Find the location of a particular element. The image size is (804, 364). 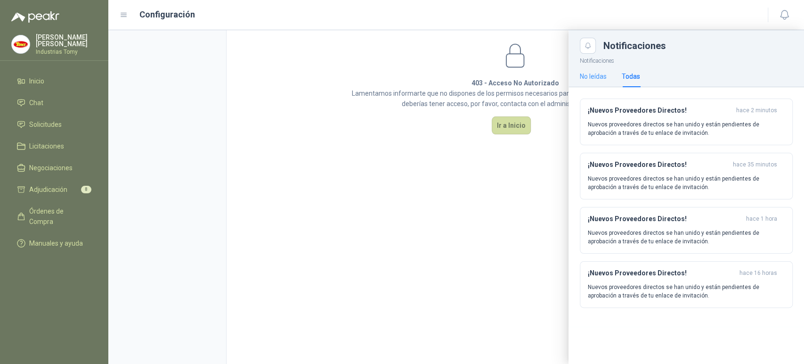

button: ¡Nuevos Proveedores Directos!hace 35 minutos Nuevos proveedores directos se han unido y están pen... is located at coordinates (687, 176).